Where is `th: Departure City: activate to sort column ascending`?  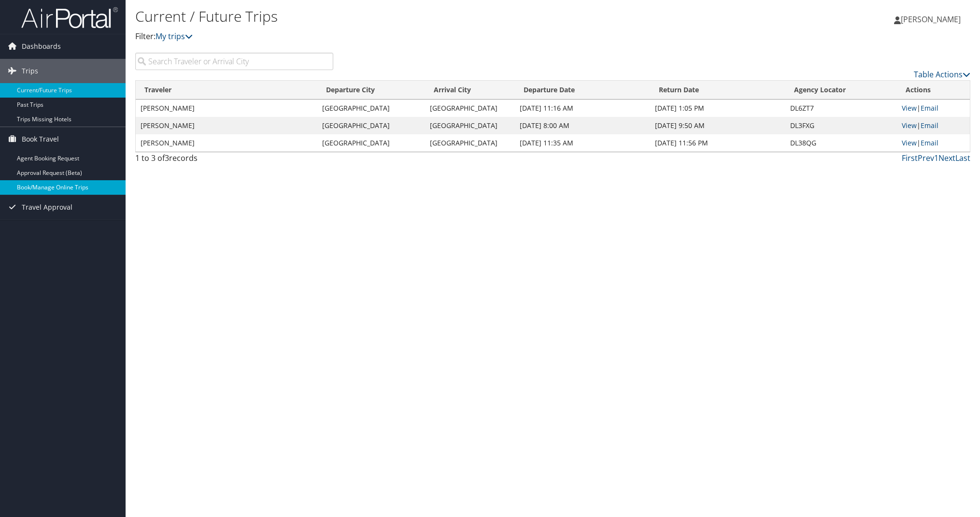
th: Departure City: activate to sort column ascending is located at coordinates (371, 90).